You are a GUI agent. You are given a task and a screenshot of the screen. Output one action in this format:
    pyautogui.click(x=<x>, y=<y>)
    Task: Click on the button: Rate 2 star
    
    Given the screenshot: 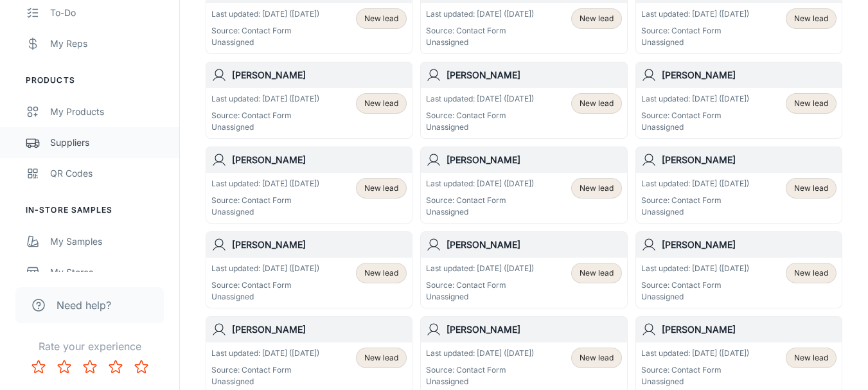 What is the action you would take?
    pyautogui.click(x=64, y=367)
    